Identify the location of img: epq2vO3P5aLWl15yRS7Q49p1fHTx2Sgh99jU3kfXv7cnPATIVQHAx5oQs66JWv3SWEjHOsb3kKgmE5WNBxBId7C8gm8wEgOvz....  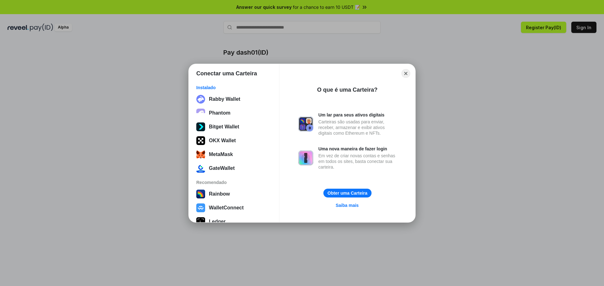
(201, 113).